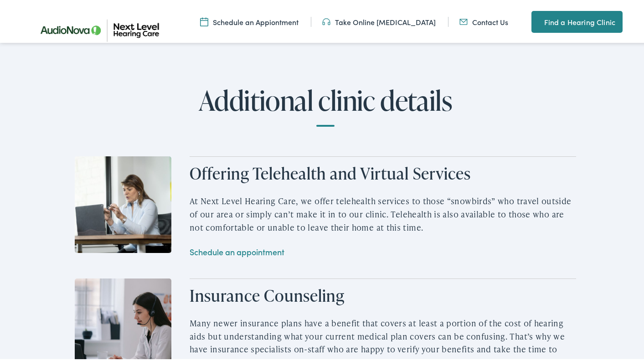  Describe the element at coordinates (204, 20) in the screenshot. I see `img: Calendar icon representing the ability to schedule a hearing test or hearing aid appointment at N...` at that location.